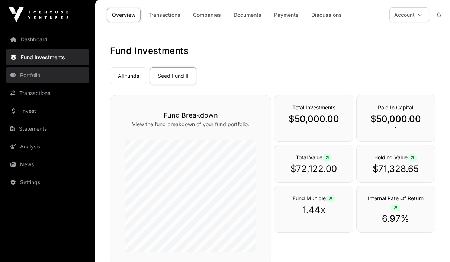 Image resolution: width=450 pixels, height=262 pixels. Describe the element at coordinates (48, 129) in the screenshot. I see `a: Statements` at that location.